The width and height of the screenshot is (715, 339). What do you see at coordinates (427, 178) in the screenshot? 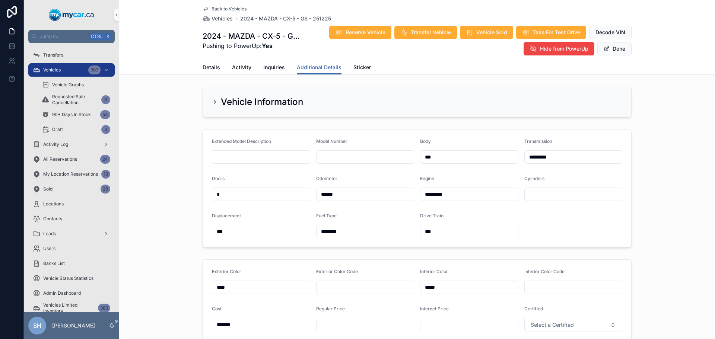
I see `span: Engine` at bounding box center [427, 178].